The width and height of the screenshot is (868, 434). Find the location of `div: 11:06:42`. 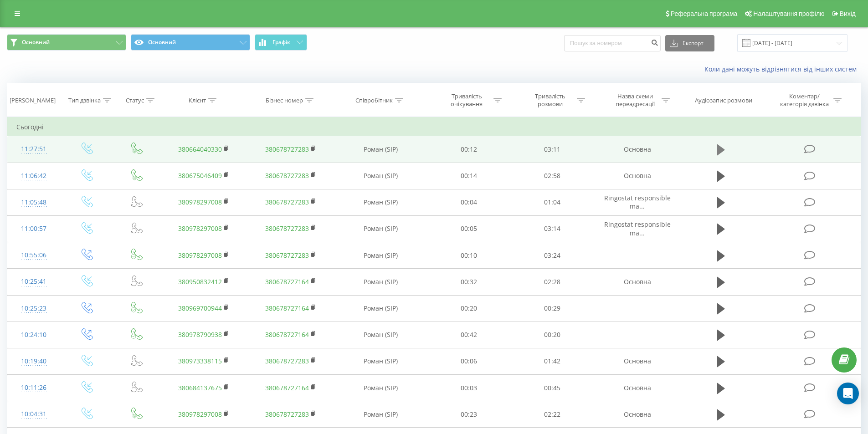

div: 11:06:42 is located at coordinates (34, 176).